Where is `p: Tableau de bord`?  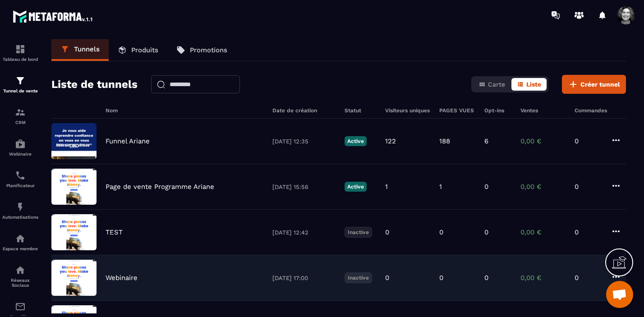 p: Tableau de bord is located at coordinates (20, 59).